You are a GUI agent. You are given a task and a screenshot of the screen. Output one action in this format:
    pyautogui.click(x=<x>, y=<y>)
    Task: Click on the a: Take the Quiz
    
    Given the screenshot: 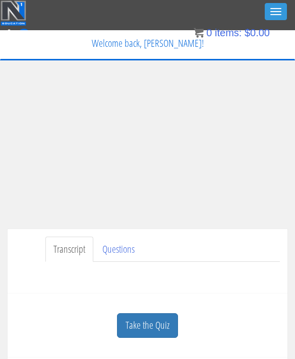 What is the action you would take?
    pyautogui.click(x=147, y=325)
    